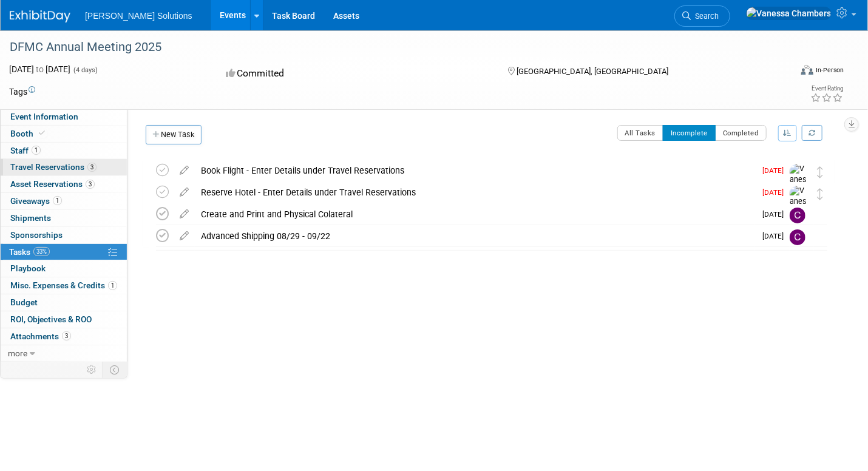 This screenshot has height=471, width=868. What do you see at coordinates (40, 16) in the screenshot?
I see `img: ExhibitDay` at bounding box center [40, 16].